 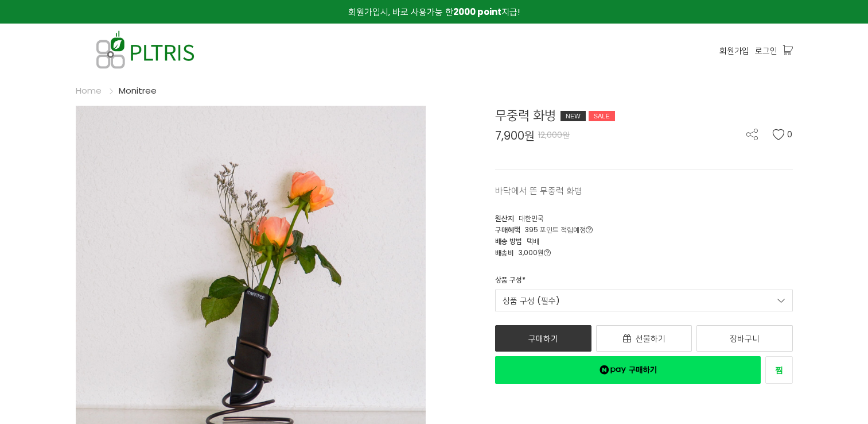 I want to click on a: 선물하기, so click(x=645, y=339).